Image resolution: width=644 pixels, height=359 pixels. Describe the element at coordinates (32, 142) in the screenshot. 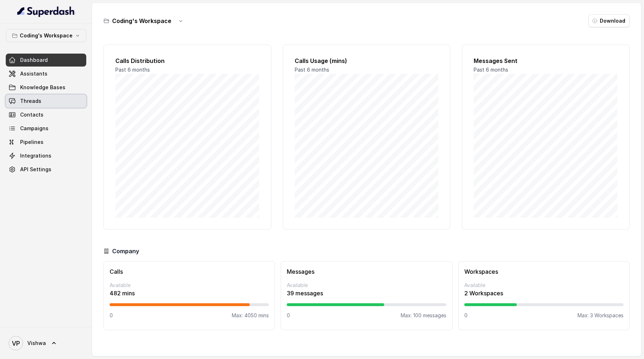

I see `span: Pipelines` at that location.